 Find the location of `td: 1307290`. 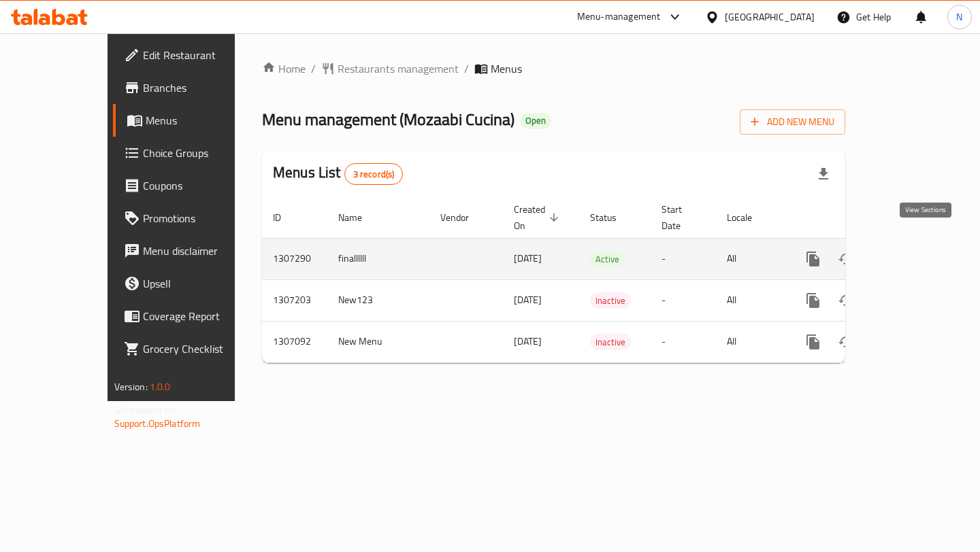

td: 1307290 is located at coordinates (294, 259).